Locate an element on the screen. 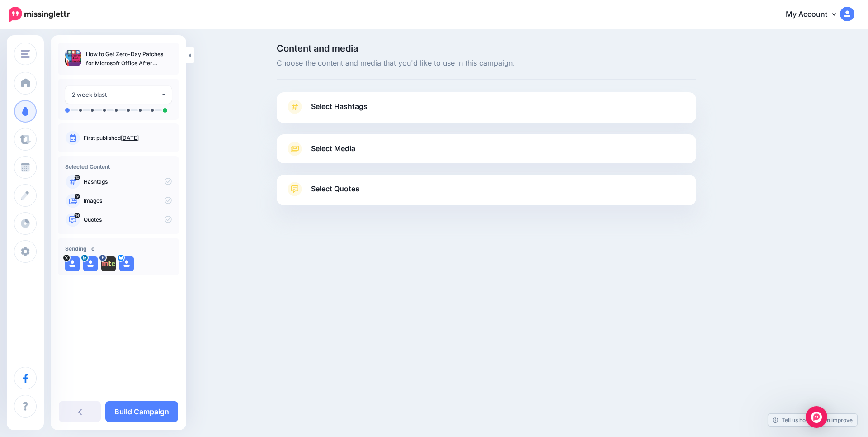 Image resolution: width=868 pixels, height=437 pixels. span: 9 is located at coordinates (78, 196).